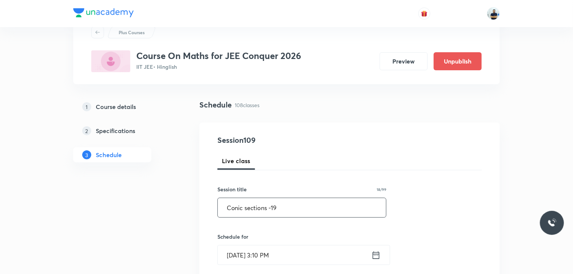 Image resolution: width=573 pixels, height=274 pixels. I want to click on h3: Course On Maths for JEE Conquer 2026, so click(219, 56).